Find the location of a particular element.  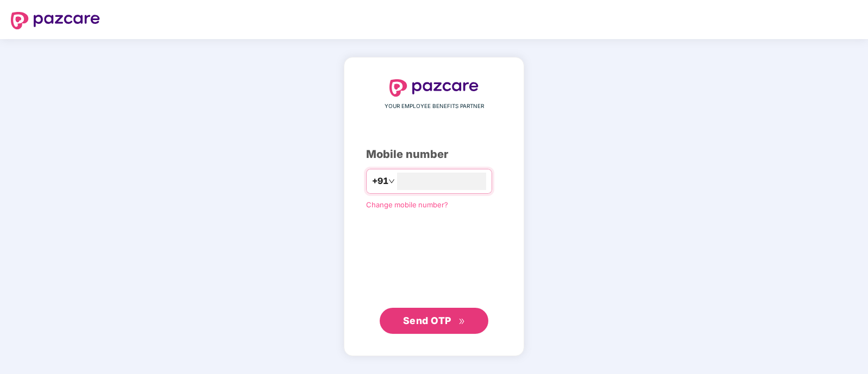

span: down is located at coordinates (391, 181).